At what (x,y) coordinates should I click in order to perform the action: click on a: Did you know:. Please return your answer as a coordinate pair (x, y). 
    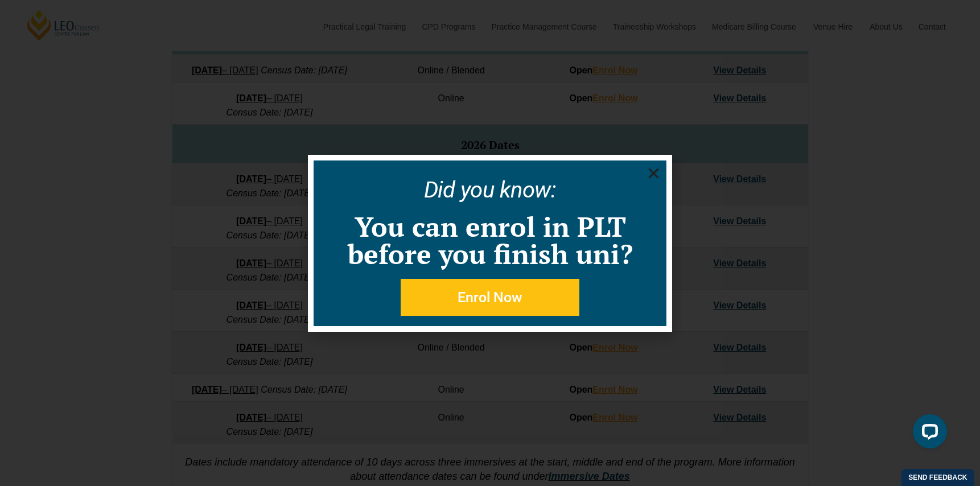
    Looking at the image, I should click on (490, 189).